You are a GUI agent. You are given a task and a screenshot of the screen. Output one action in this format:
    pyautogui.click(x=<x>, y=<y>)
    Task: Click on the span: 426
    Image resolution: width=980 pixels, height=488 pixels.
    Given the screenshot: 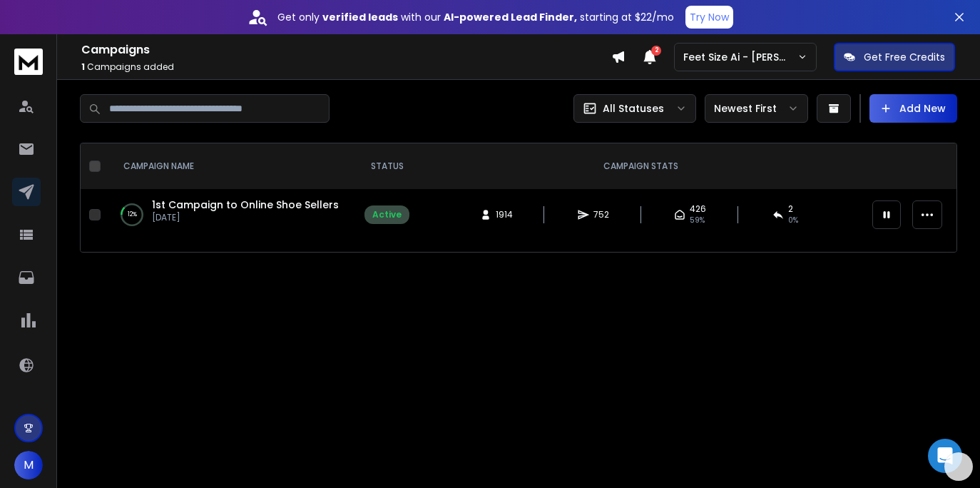 What is the action you would take?
    pyautogui.click(x=697, y=209)
    